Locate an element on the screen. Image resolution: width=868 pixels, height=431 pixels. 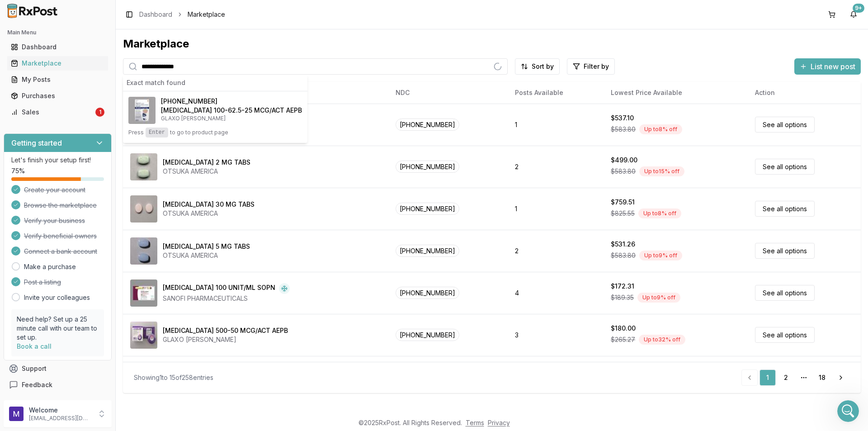
div: Purchases is located at coordinates (57, 96).